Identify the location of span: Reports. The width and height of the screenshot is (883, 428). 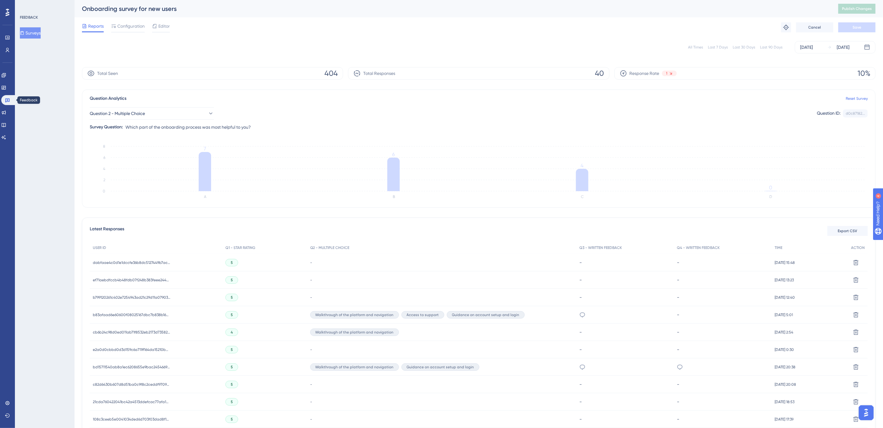
(96, 26).